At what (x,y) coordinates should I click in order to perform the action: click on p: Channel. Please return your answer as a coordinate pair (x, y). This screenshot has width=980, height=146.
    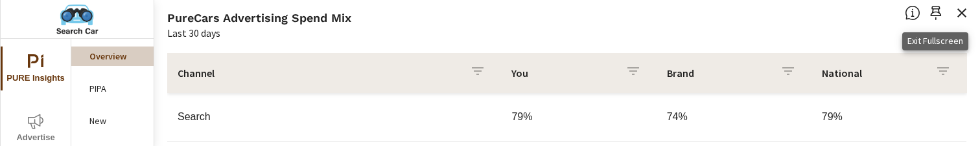
    Looking at the image, I should click on (318, 73).